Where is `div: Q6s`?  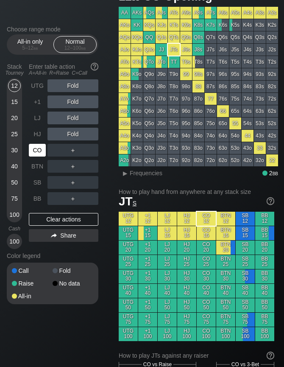
div: Q6s is located at coordinates (223, 37).